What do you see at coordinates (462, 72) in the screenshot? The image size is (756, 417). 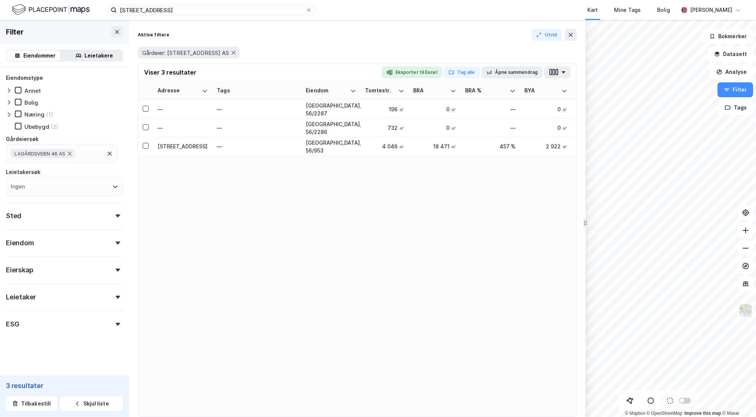 I see `button: Tag alle` at bounding box center [462, 72].